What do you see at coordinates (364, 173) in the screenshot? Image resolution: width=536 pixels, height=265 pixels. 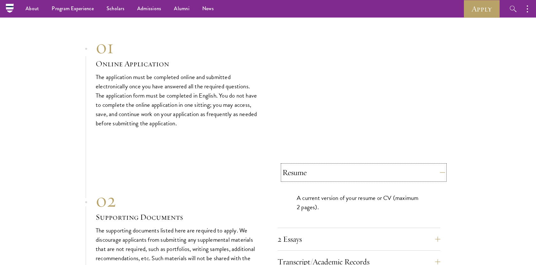 I see `button: Resume` at bounding box center [364, 173].